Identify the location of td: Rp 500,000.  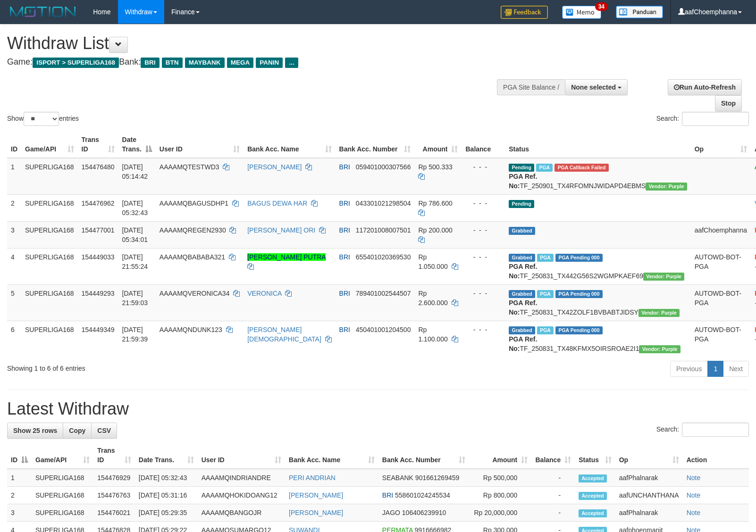
(500, 478).